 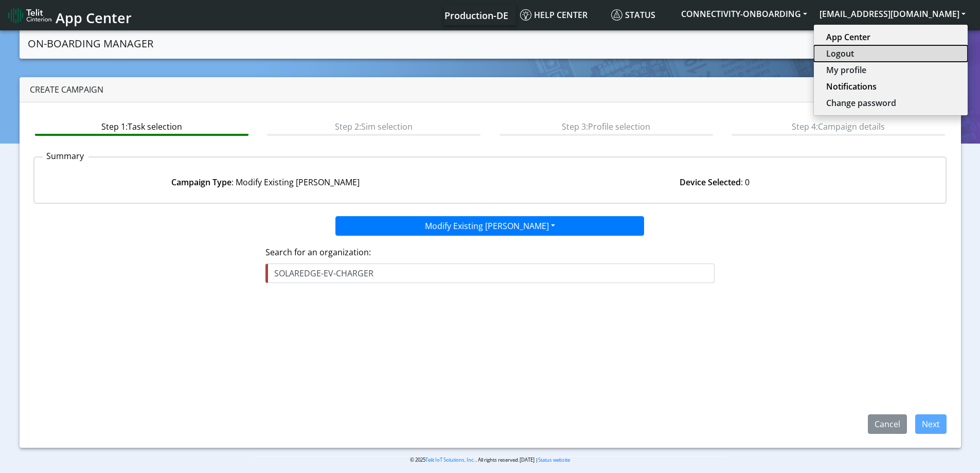 What do you see at coordinates (490, 273) in the screenshot?
I see `input: Organization search` at bounding box center [490, 273].